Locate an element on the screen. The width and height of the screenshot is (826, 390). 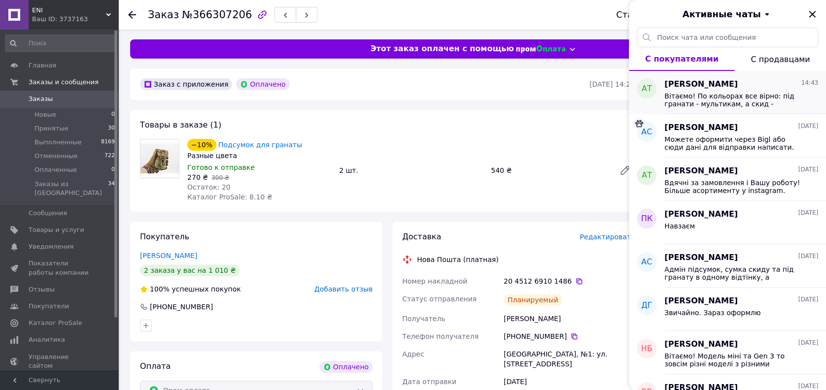
input: Поиск is located at coordinates (60, 43).